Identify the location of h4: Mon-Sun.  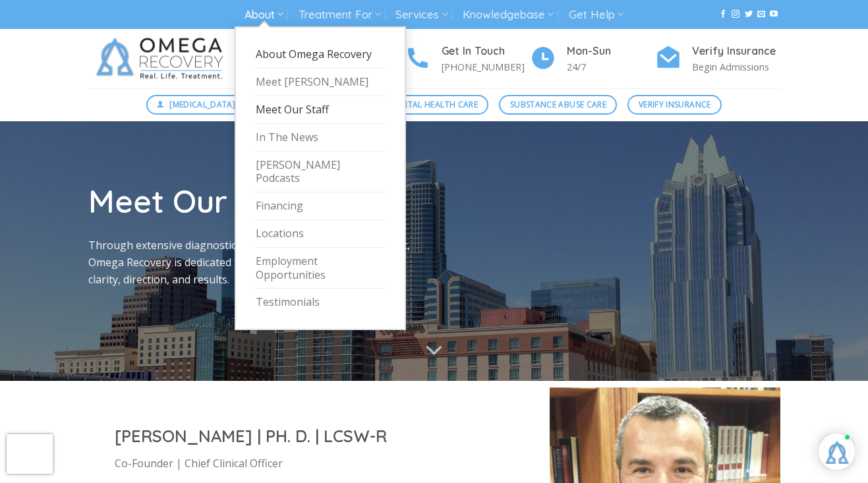
(611, 51).